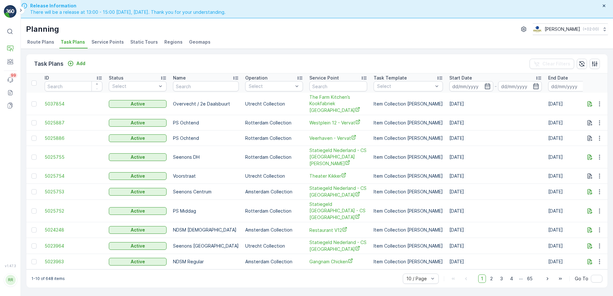 Image resolution: width=613 pixels, height=296 pixels. Describe the element at coordinates (144, 42) in the screenshot. I see `span: Static Tours` at that location.